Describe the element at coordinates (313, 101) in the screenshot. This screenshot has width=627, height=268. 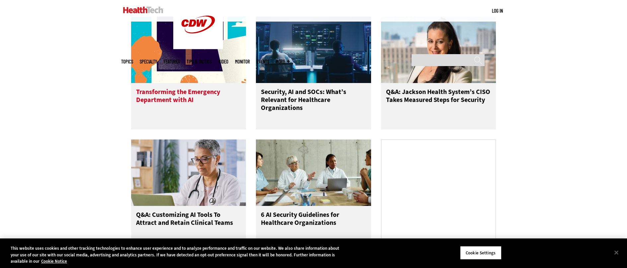
I see `h3: Security, AI and SOCs: What’s Relevant for Healthcare Organizations` at that location.